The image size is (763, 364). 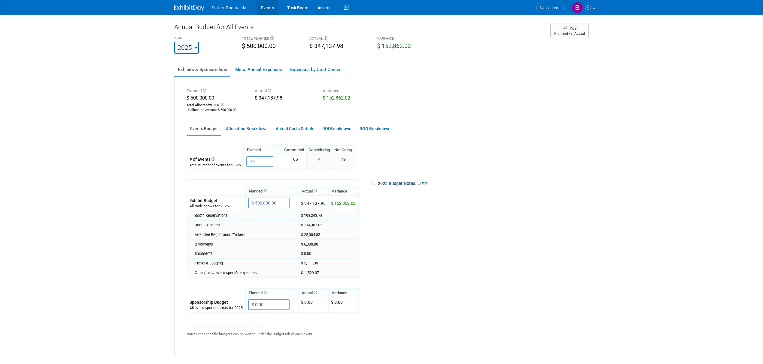 What do you see at coordinates (245, 254) in the screenshot?
I see `div: Shipments` at bounding box center [245, 254].